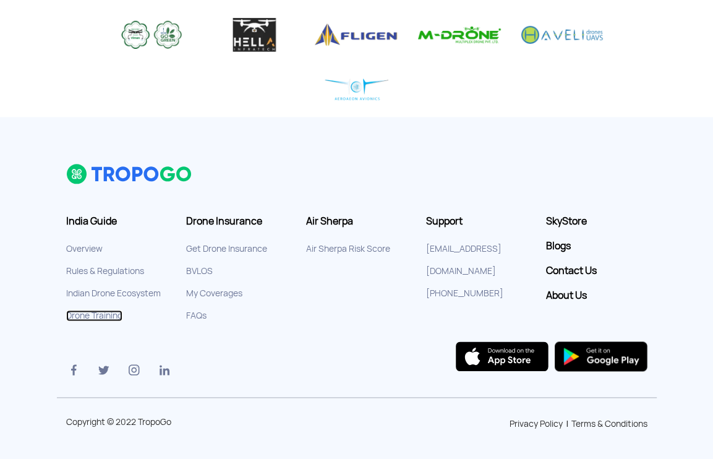 The image size is (713, 459). Describe the element at coordinates (254, 35) in the screenshot. I see `img: img_recruiter32.png` at that location.